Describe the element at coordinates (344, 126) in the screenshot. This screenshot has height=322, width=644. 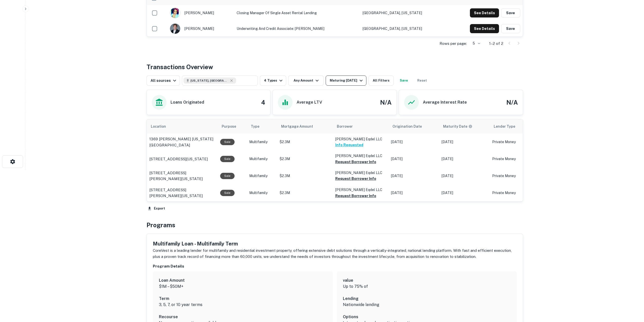
I see `span: Borrower` at that location.